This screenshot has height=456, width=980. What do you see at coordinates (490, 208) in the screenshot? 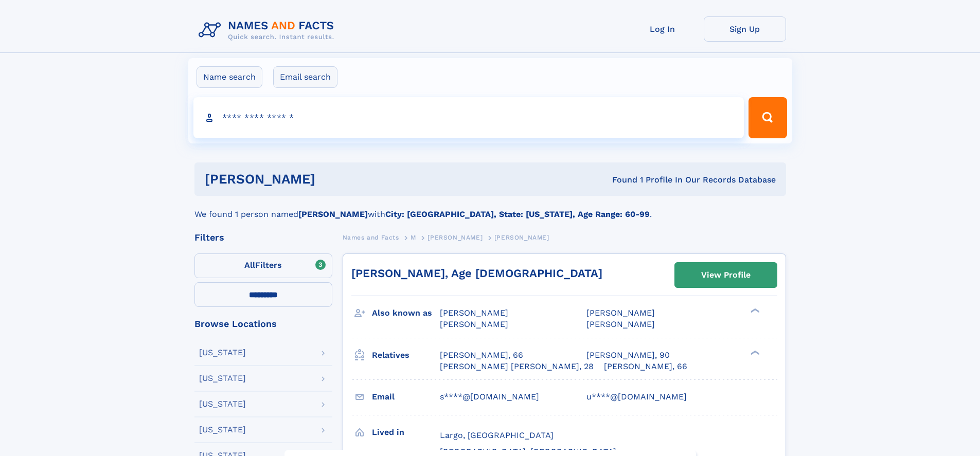
I see `div: We found 1 person named with .` at bounding box center [490, 208].